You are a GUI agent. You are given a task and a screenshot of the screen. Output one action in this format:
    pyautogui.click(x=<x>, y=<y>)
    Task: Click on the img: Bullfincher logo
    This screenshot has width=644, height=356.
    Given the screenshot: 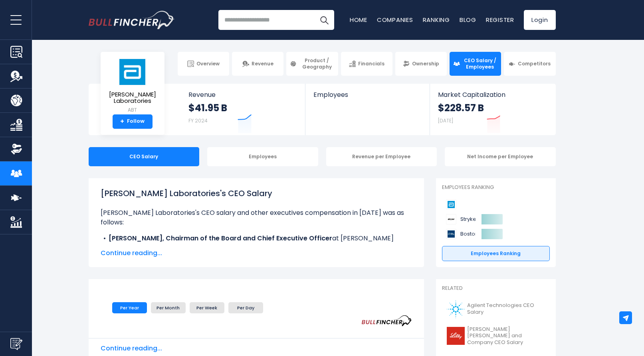 What is the action you would take?
    pyautogui.click(x=132, y=20)
    